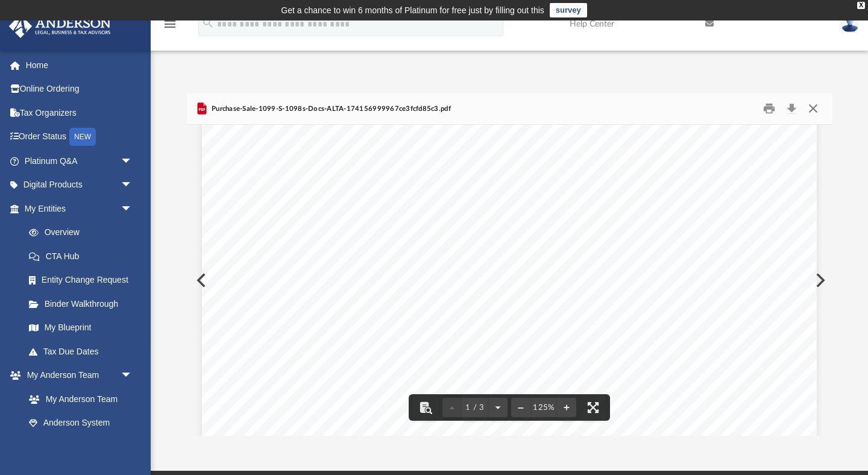 This screenshot has width=868, height=475. What do you see at coordinates (498, 407) in the screenshot?
I see `button: Next page` at bounding box center [498, 407].